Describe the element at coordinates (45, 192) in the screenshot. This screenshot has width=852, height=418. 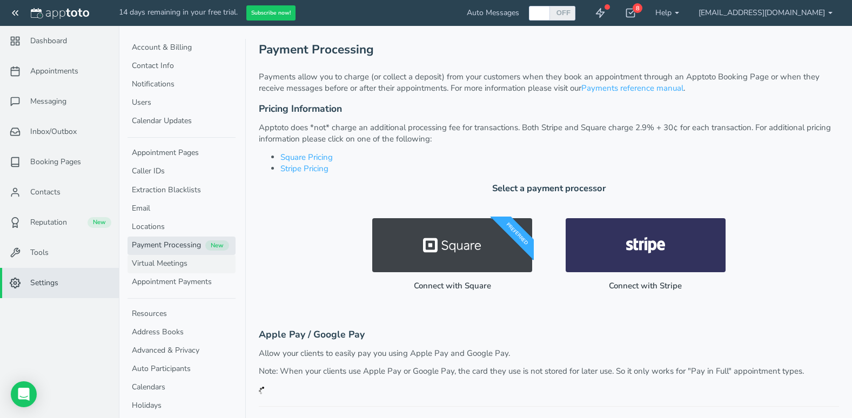
I see `span: Contacts` at that location.